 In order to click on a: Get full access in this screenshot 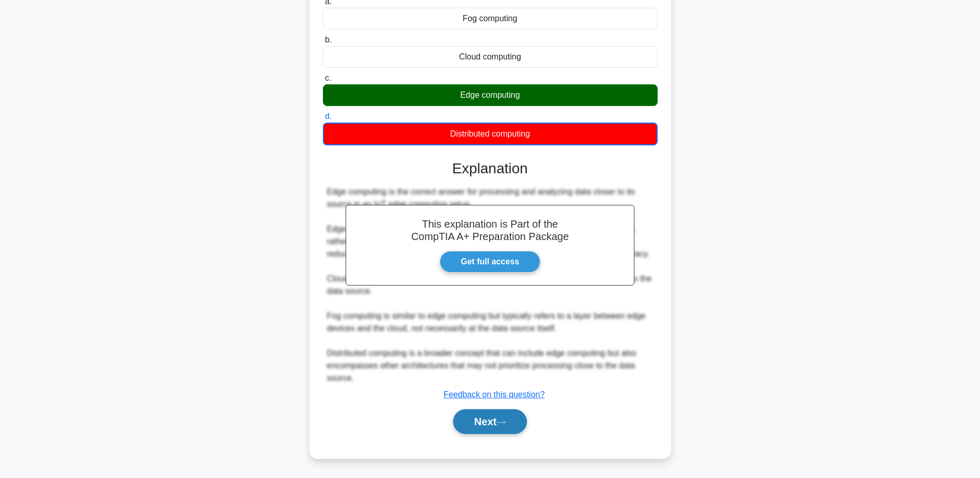, I will do `click(490, 262)`.